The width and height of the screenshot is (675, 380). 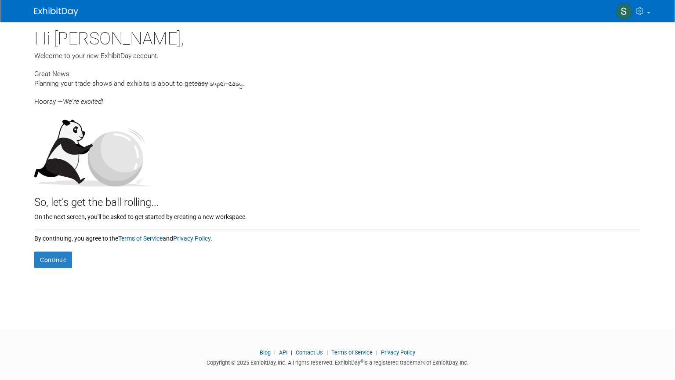 What do you see at coordinates (53, 260) in the screenshot?
I see `button: Continue` at bounding box center [53, 260].